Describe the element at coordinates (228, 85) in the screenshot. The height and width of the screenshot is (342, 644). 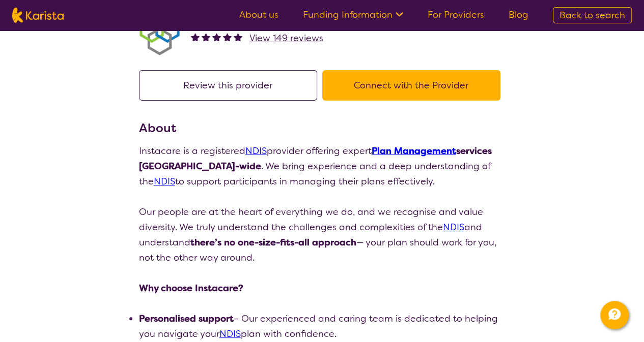
I see `button: Review this provider` at that location.